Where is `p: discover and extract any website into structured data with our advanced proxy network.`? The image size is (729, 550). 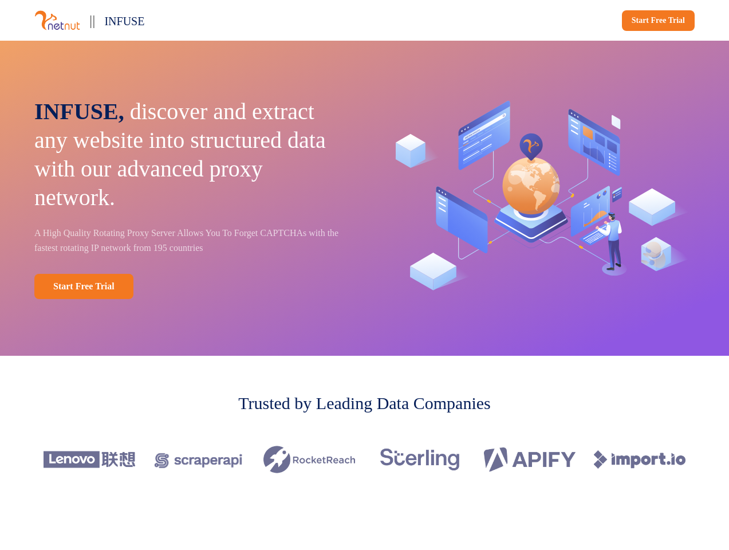 p: discover and extract any website into structured data with our advanced proxy network. is located at coordinates (191, 155).